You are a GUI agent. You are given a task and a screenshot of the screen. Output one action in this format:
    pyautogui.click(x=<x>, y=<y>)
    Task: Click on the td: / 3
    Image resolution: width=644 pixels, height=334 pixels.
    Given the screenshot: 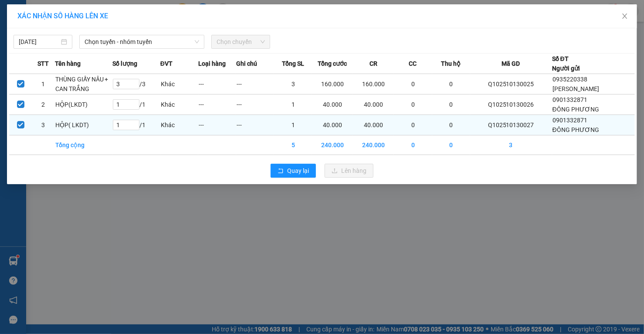 What is the action you would take?
    pyautogui.click(x=137, y=84)
    